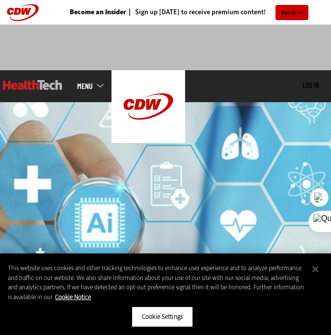 The image size is (331, 335). Describe the element at coordinates (310, 85) in the screenshot. I see `a: Log in` at that location.